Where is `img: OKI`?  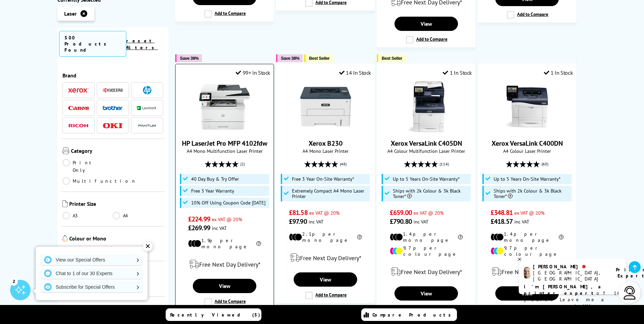 img: OKI is located at coordinates (113, 126).